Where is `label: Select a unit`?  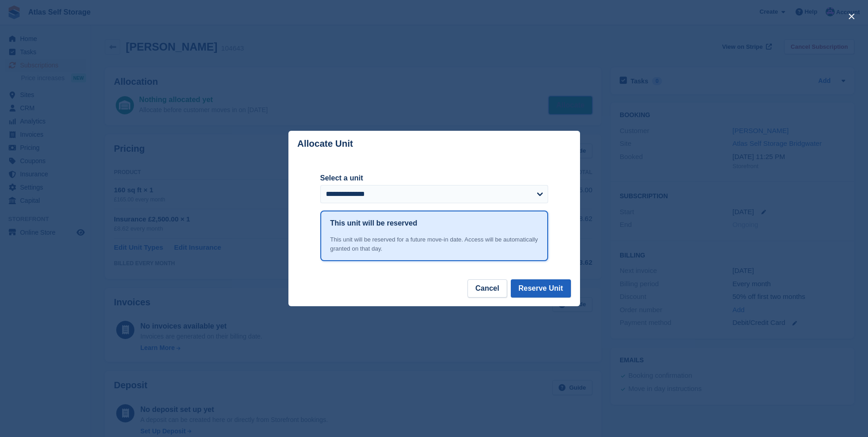 label: Select a unit is located at coordinates (434, 178).